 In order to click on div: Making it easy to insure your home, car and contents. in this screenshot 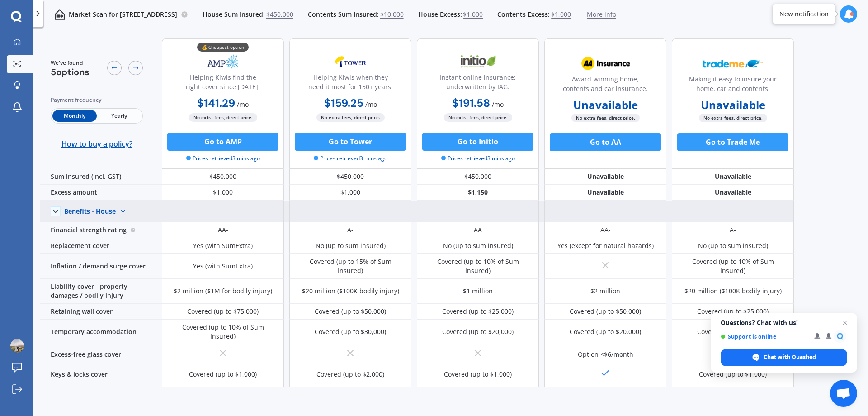, I will do `click(733, 86)`.